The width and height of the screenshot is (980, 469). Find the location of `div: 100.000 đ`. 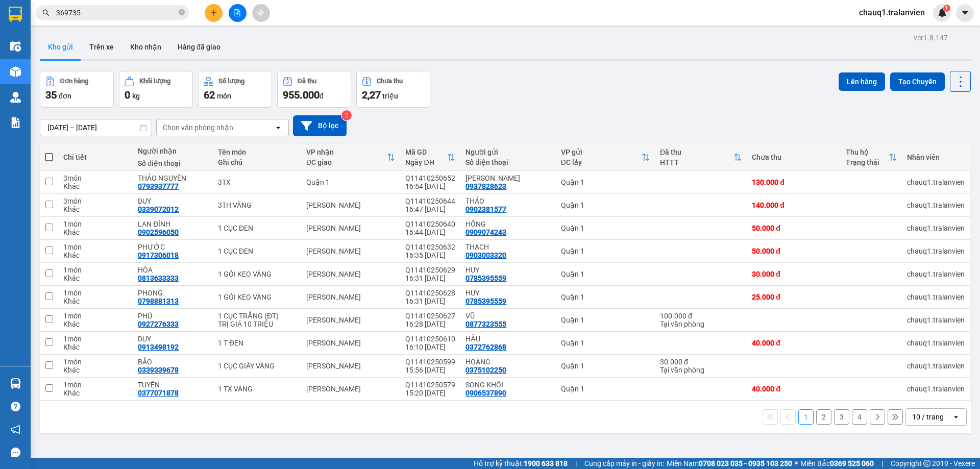

div: 100.000 đ is located at coordinates (701, 316).